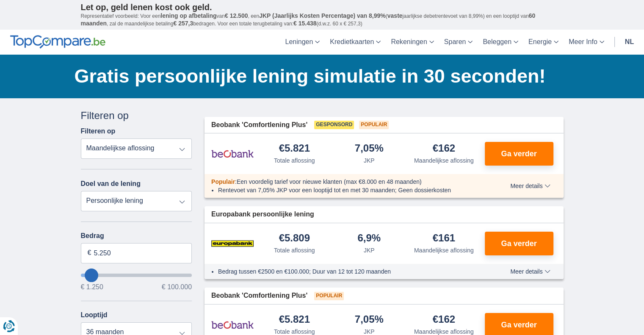  Describe the element at coordinates (322, 7) in the screenshot. I see `p: Let op, geld lenen kost ook geld.` at that location.